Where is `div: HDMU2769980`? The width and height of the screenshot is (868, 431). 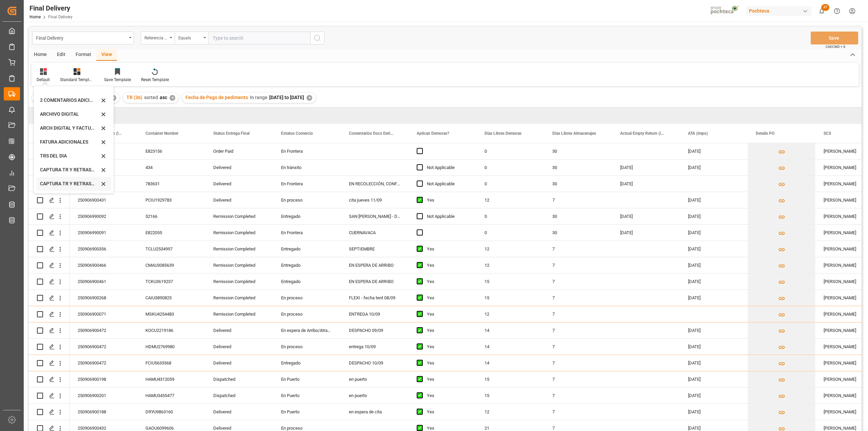
div: HDMU2769980 is located at coordinates (171, 346).